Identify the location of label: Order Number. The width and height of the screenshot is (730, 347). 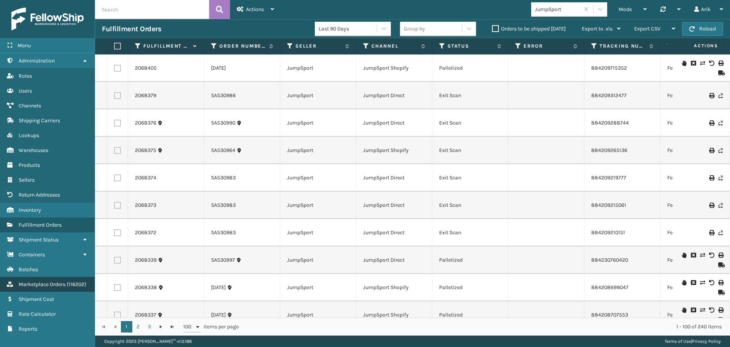
(242, 46).